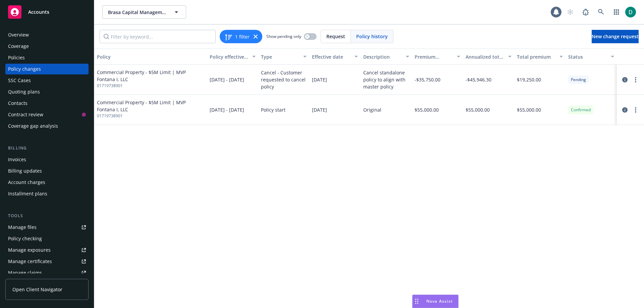 The height and width of the screenshot is (308, 644). Describe the element at coordinates (372, 110) in the screenshot. I see `div: Original` at that location.